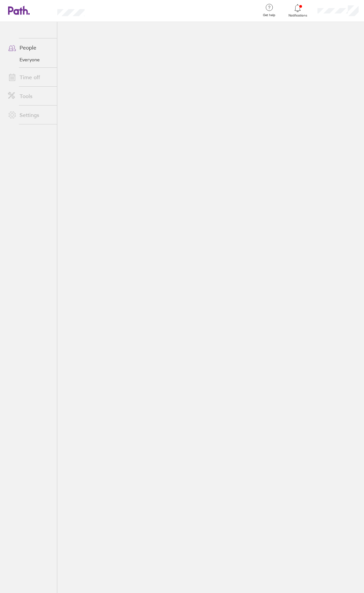 Image resolution: width=364 pixels, height=593 pixels. I want to click on a: Settings, so click(30, 115).